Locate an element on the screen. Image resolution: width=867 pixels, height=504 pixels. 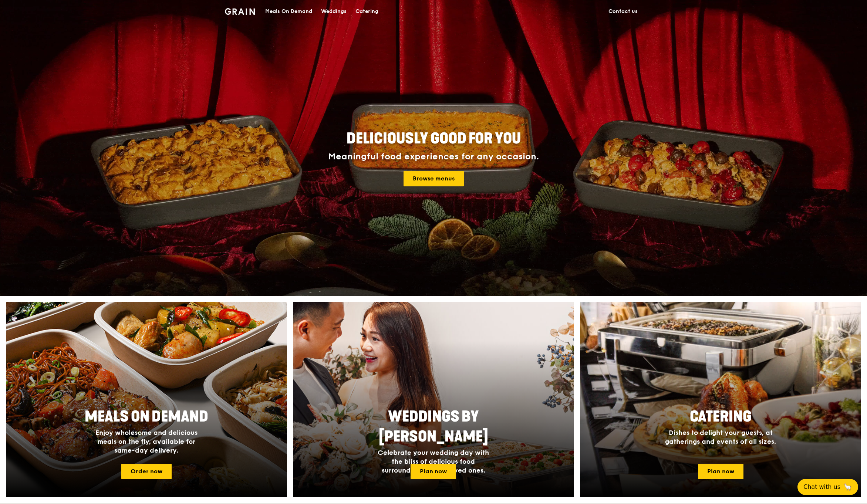
a: Browse menus is located at coordinates (434, 179).